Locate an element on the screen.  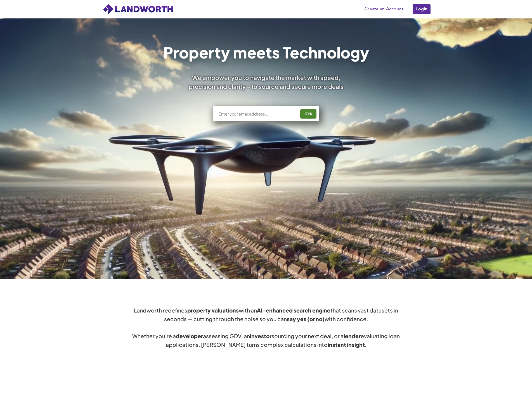
h1: Property meets Technology is located at coordinates (266, 52).